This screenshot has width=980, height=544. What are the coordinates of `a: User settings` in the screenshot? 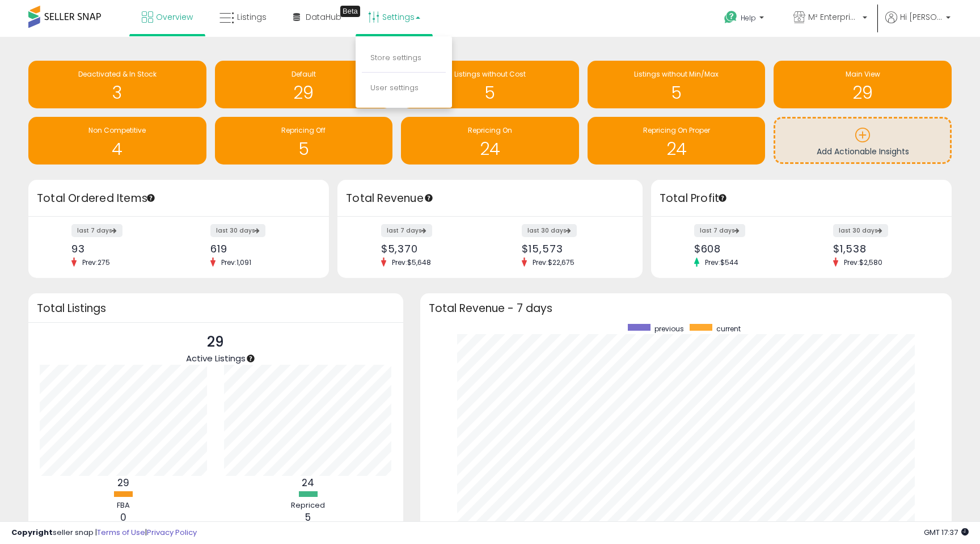 It's located at (395, 87).